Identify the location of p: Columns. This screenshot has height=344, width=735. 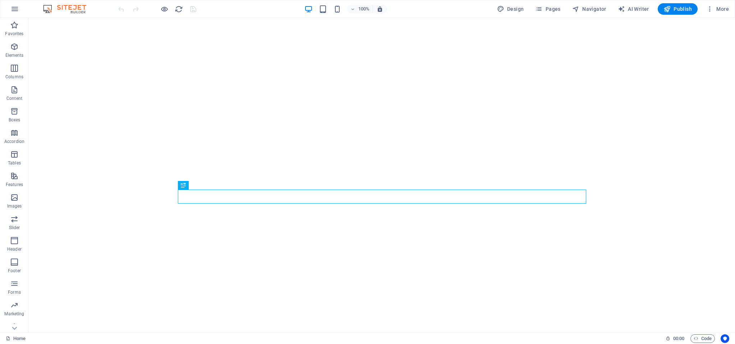
(14, 77).